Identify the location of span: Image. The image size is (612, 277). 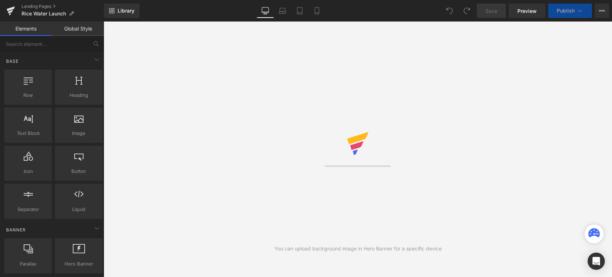
(78, 133).